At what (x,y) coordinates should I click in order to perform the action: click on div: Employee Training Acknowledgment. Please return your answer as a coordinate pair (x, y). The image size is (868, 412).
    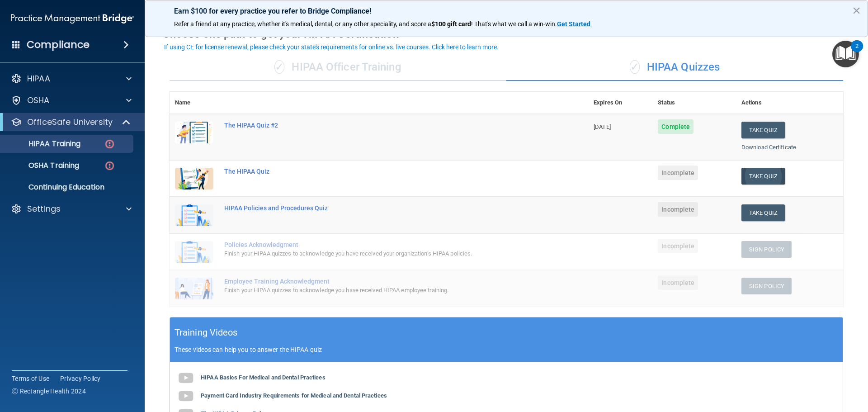
    Looking at the image, I should click on (383, 281).